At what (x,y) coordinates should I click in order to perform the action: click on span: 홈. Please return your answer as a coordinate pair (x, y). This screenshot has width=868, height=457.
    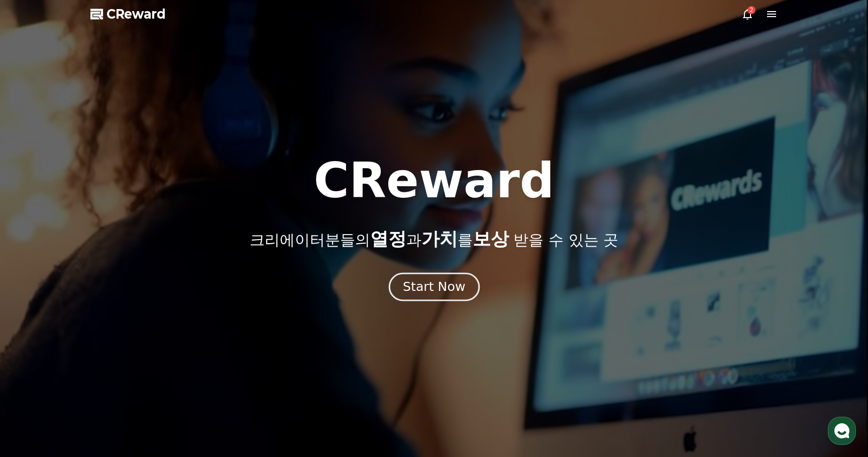
    Looking at the image, I should click on (35, 338).